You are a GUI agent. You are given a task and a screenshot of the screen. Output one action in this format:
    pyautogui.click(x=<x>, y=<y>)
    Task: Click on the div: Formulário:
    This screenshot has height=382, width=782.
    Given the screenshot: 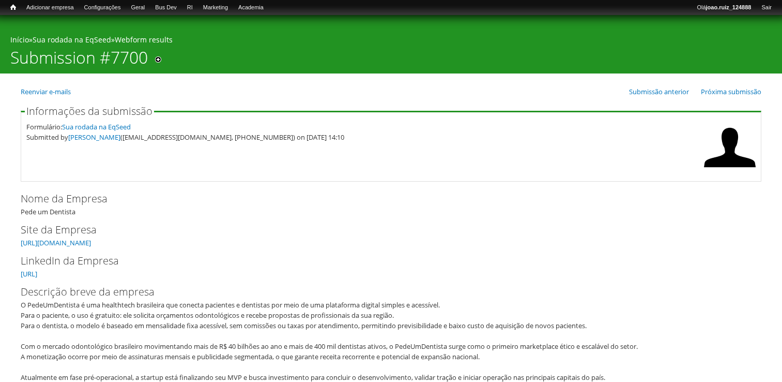 What is the action you would take?
    pyautogui.click(x=362, y=127)
    